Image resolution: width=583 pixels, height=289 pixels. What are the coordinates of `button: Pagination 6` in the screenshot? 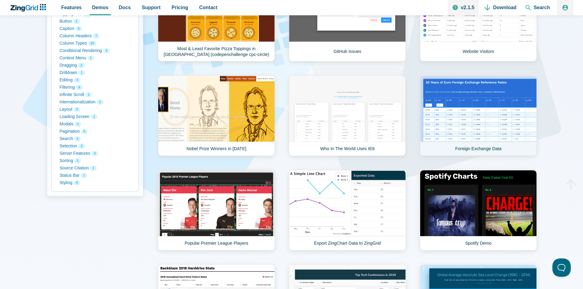 It's located at (95, 132).